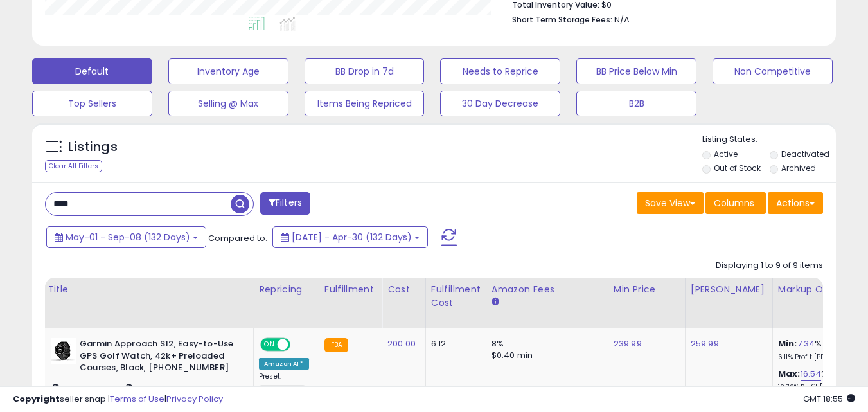 Image resolution: width=868 pixels, height=412 pixels. What do you see at coordinates (137, 399) in the screenshot?
I see `a: Terms of Use` at bounding box center [137, 399].